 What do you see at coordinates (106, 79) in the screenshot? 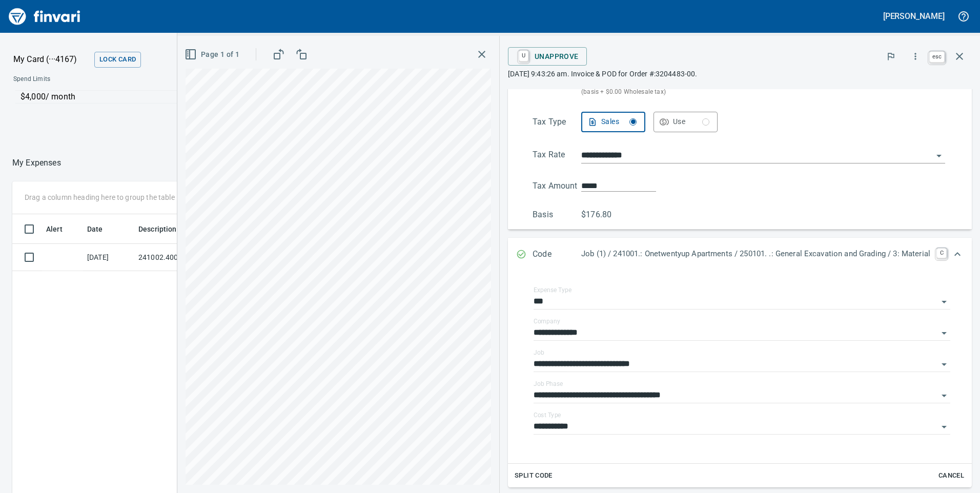
I see `span: Spend Limits` at bounding box center [106, 79].